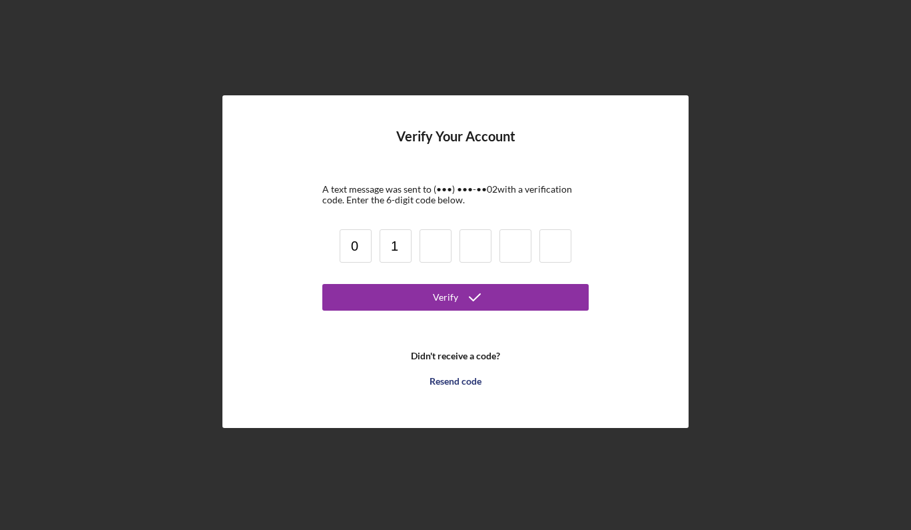 The height and width of the screenshot is (530, 911). Describe the element at coordinates (456, 356) in the screenshot. I see `b: Didn't receive a code?` at that location.